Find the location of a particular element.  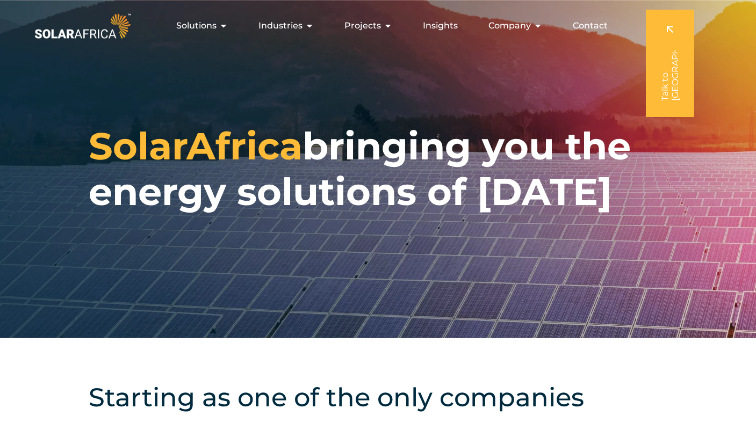

span: Contact is located at coordinates (590, 26).